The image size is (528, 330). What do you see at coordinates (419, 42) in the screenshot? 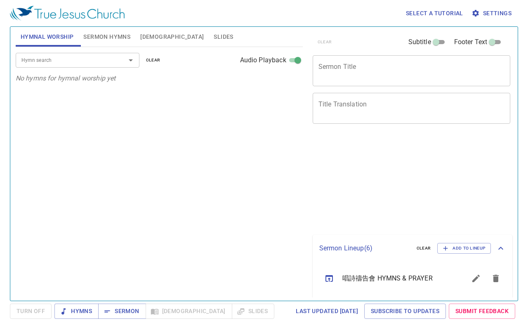
I see `span: Subtitle` at bounding box center [419, 42].